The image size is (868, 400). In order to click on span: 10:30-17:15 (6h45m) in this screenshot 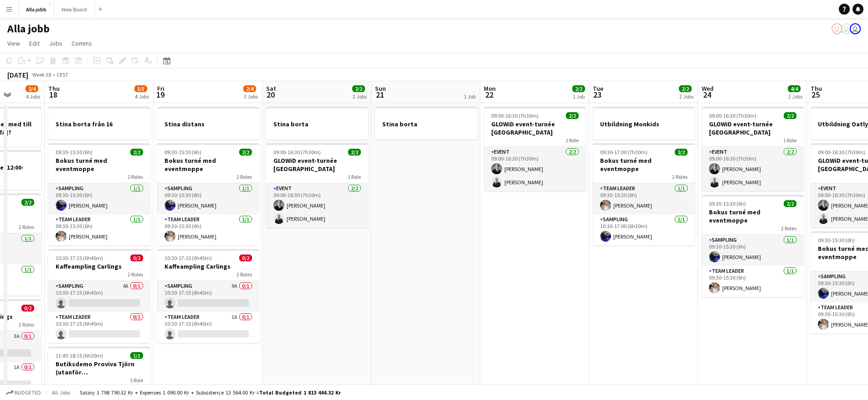, I will do `click(188, 258)`.